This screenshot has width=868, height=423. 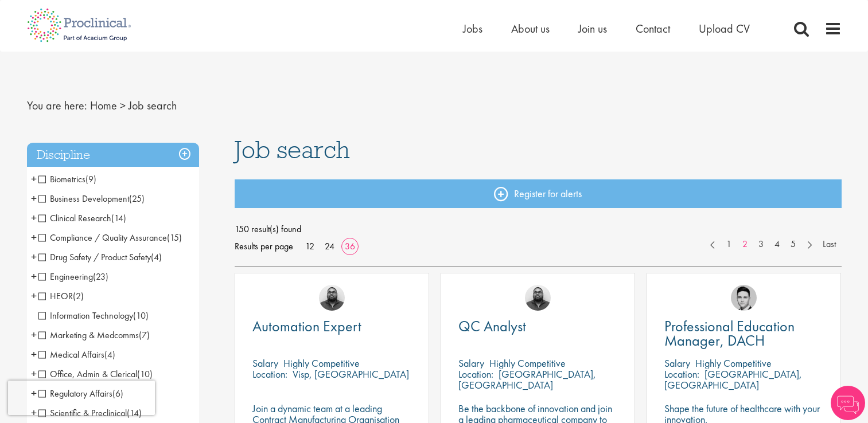 What do you see at coordinates (653, 28) in the screenshot?
I see `a: Contact` at bounding box center [653, 28].